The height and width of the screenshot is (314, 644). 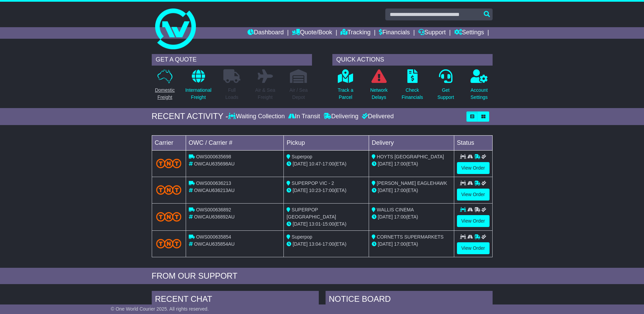 What do you see at coordinates (479, 94) in the screenshot?
I see `p: Account Settings` at bounding box center [479, 94].